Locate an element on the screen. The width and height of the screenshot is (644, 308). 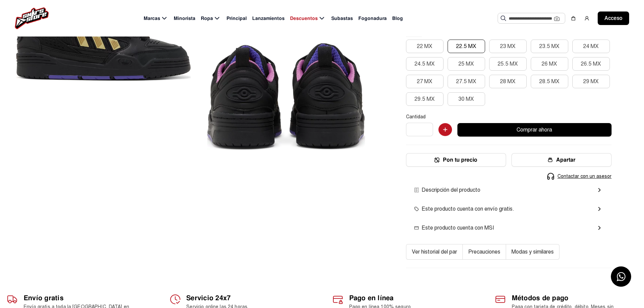
font: 30 MX is located at coordinates (466, 99).